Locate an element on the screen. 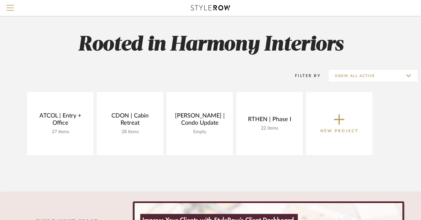  p: New Project is located at coordinates (340, 131).